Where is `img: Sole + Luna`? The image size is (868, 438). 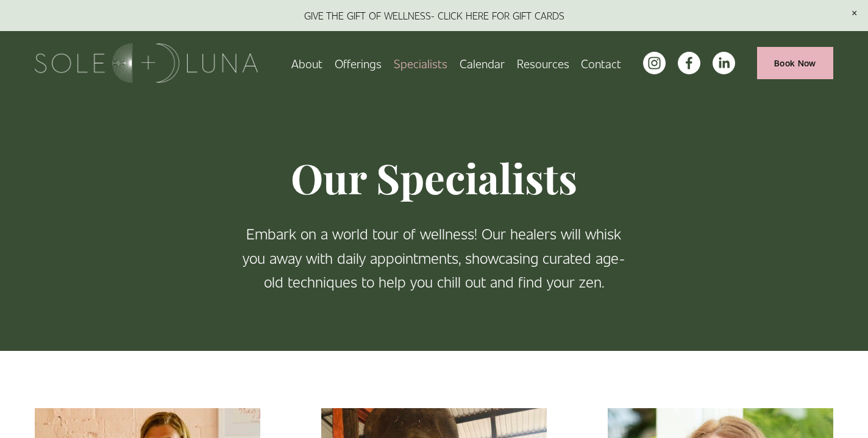 img: Sole + Luna is located at coordinates (146, 63).